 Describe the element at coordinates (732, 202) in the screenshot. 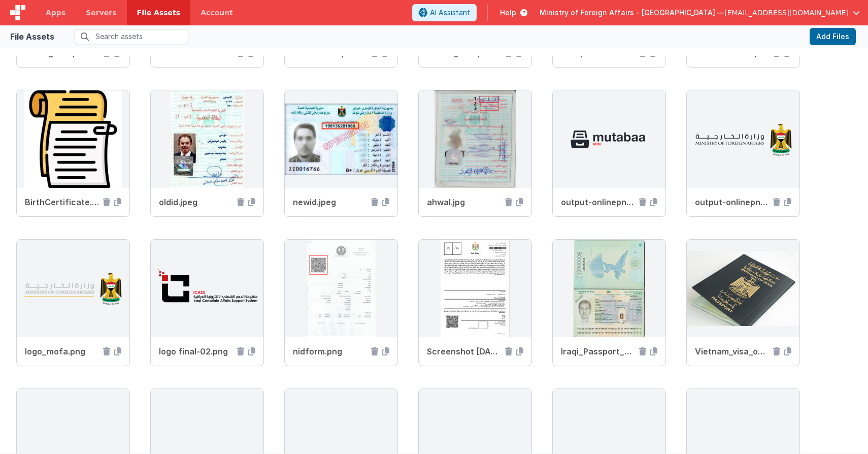

I see `span: output-onlinepngtools-7.png` at that location.